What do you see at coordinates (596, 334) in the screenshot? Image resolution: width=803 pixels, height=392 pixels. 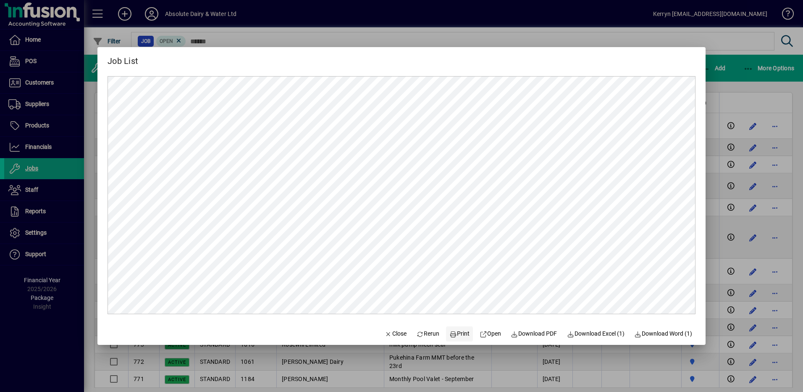 I see `button: Download Excel (1)` at bounding box center [596, 334].